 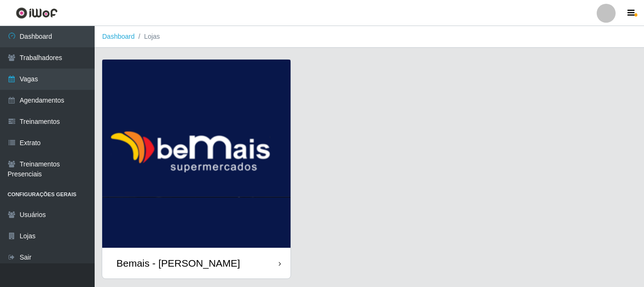 What do you see at coordinates (118, 36) in the screenshot?
I see `a: Dashboard` at bounding box center [118, 36].